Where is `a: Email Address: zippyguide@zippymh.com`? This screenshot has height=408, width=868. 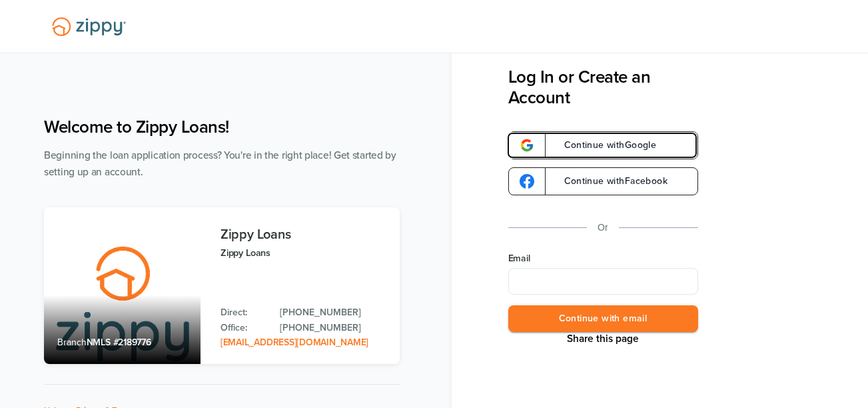 a: Email Address: zippyguide@zippymh.com is located at coordinates (294, 342).